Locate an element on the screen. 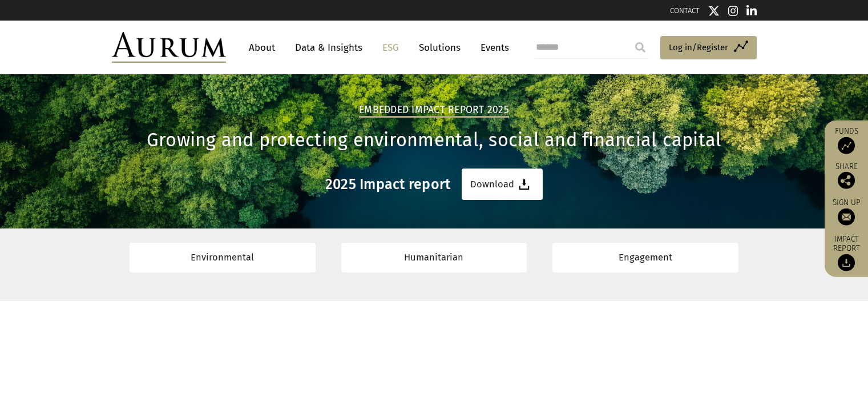 Image resolution: width=868 pixels, height=397 pixels. a: Humanitarian is located at coordinates (434, 257).